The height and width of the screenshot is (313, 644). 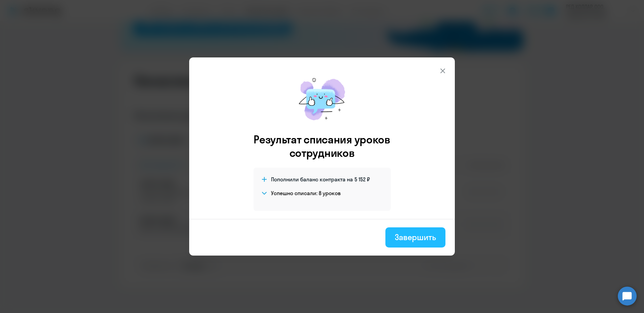 I want to click on h3: Результат списания уроков сотрудников, so click(x=322, y=146).